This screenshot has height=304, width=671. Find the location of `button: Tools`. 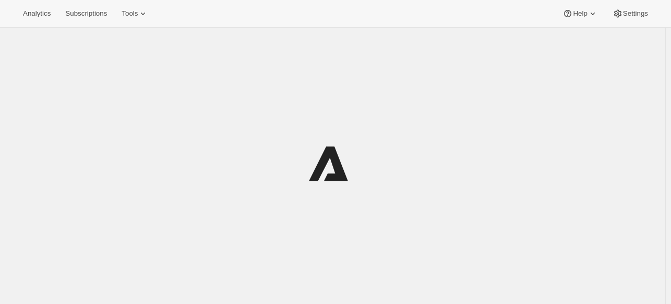

button: Tools is located at coordinates (135, 14).